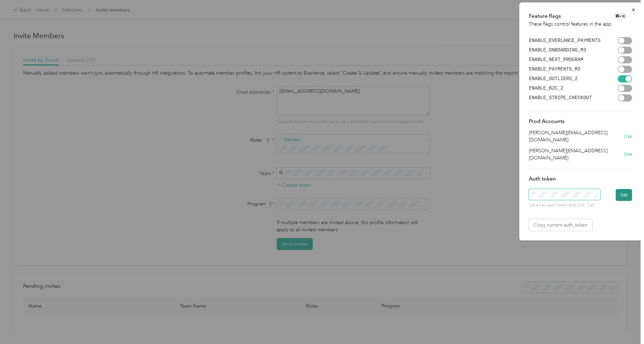 The width and height of the screenshot is (644, 344). What do you see at coordinates (565, 41) in the screenshot?
I see `code: ENABLE_EVERLANCE_PAYMENTS` at bounding box center [565, 41].